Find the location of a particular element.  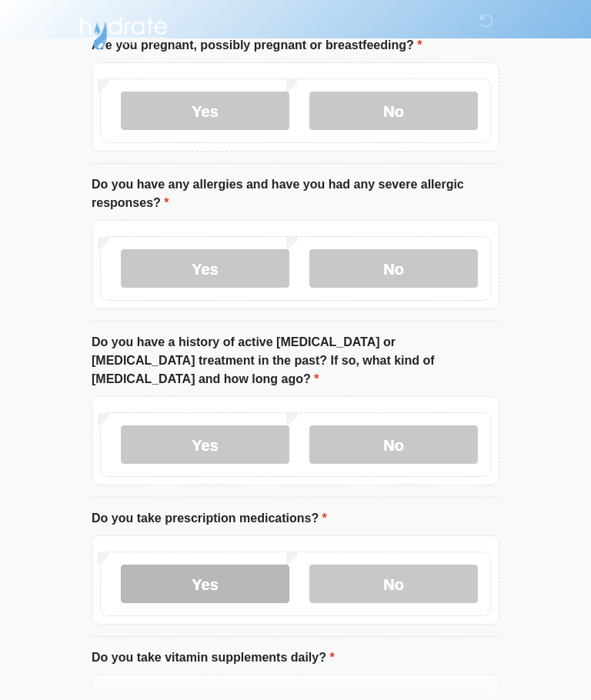

label: Do you take prescription medications? is located at coordinates (210, 519).